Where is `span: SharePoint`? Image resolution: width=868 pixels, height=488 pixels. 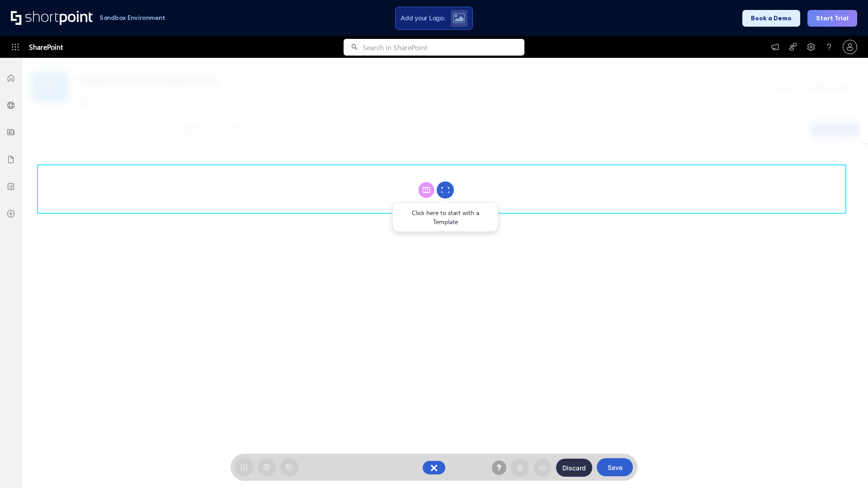 span: SharePoint is located at coordinates (46, 47).